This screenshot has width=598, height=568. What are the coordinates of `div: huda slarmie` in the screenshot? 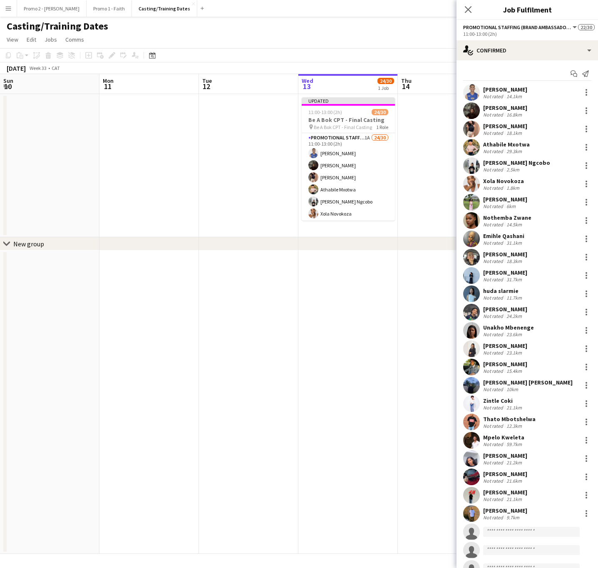 It's located at (503, 291).